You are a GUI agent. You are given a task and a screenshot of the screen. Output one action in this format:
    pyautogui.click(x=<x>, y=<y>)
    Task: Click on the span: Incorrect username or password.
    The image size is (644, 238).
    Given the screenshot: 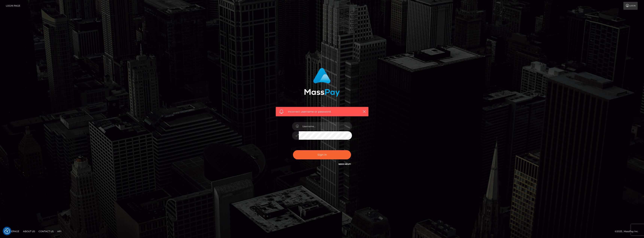 What is the action you would take?
    pyautogui.click(x=322, y=112)
    